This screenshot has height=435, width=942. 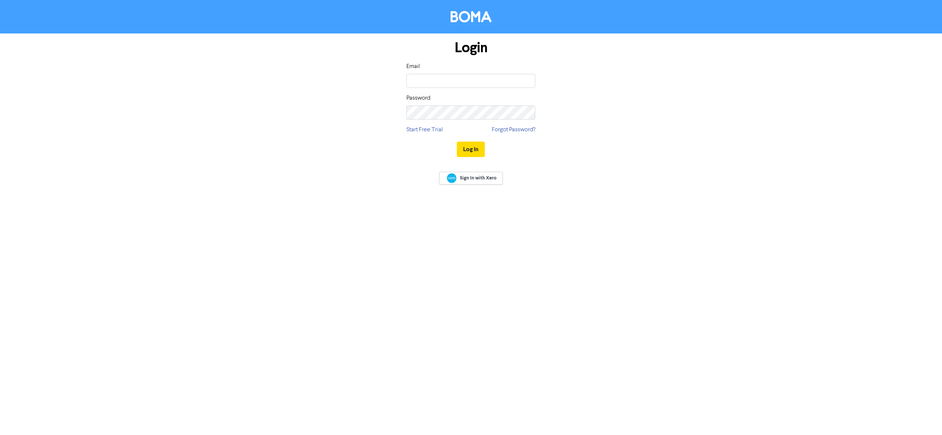 I want to click on label: Email, so click(x=413, y=67).